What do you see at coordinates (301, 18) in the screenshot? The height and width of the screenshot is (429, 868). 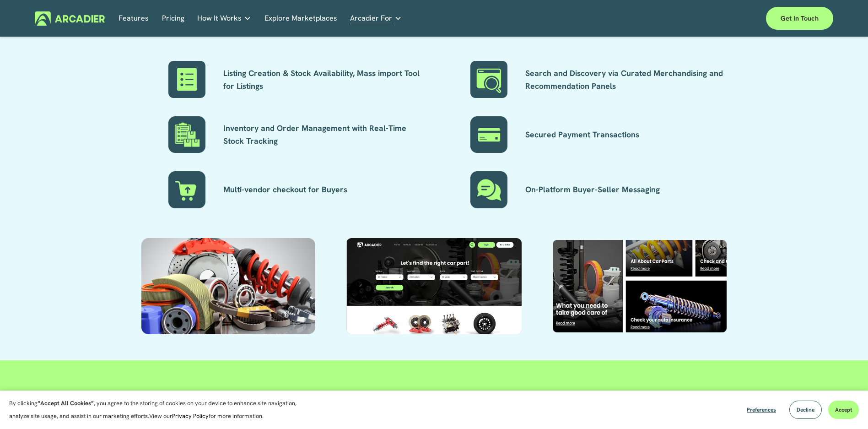 I see `a: Explore Marketplaces` at bounding box center [301, 18].